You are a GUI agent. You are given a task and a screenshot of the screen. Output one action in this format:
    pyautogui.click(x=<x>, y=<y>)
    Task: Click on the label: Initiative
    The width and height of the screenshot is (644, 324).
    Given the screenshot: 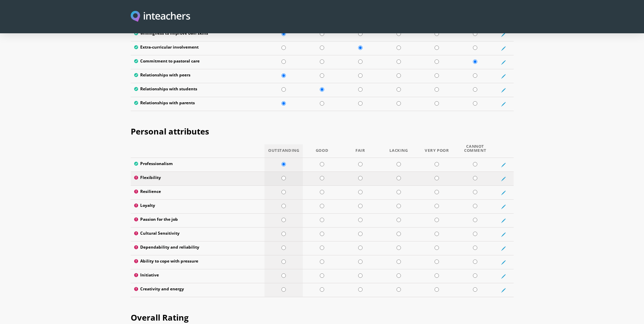 What is the action you would take?
    pyautogui.click(x=198, y=276)
    